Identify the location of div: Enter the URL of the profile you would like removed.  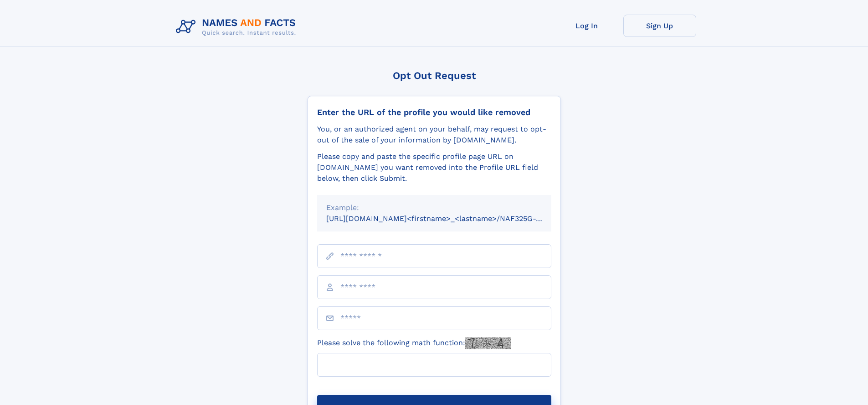
(434, 112).